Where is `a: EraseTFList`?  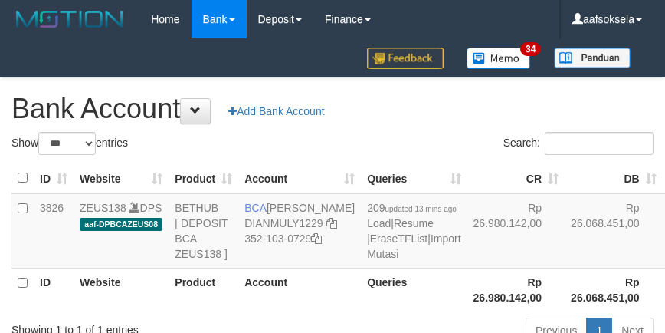
a: EraseTFList is located at coordinates (399, 238).